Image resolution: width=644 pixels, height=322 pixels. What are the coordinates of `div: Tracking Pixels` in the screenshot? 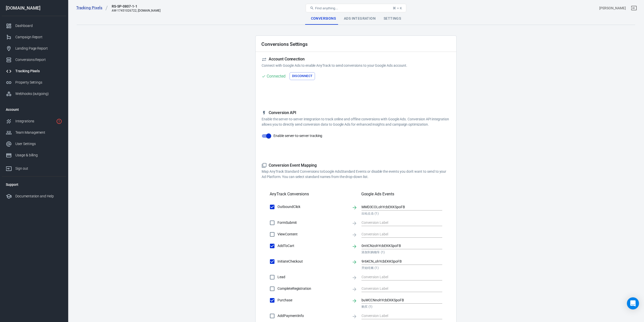 It's located at (39, 71).